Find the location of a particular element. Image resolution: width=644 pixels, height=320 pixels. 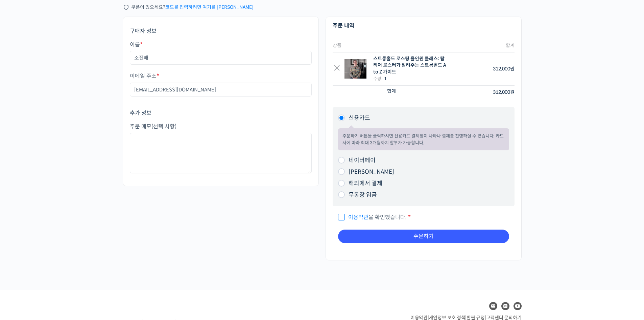

label: 이름 is located at coordinates (221, 45).